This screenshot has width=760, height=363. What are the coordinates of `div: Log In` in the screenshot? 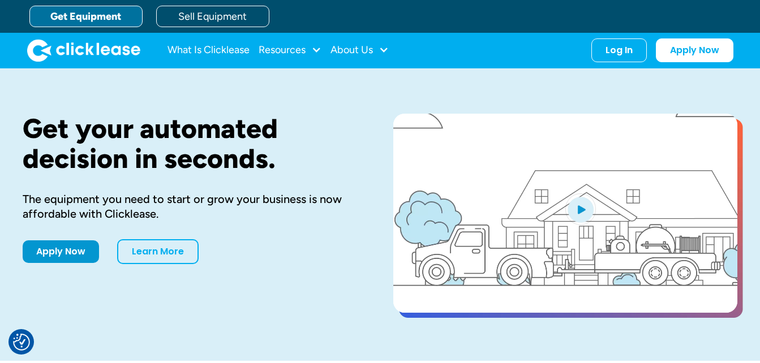 It's located at (619, 50).